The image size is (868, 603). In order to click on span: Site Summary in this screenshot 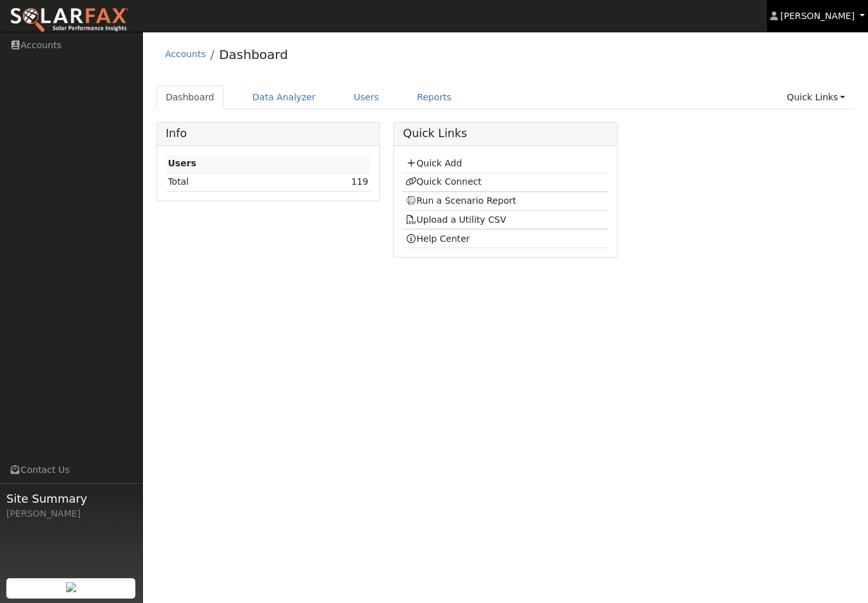, I will do `click(71, 498)`.